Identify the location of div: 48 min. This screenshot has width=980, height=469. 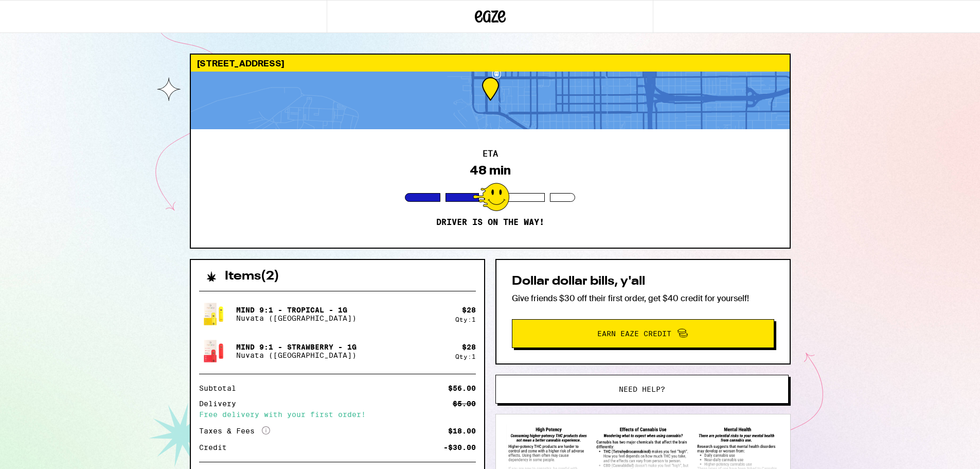
(490, 171).